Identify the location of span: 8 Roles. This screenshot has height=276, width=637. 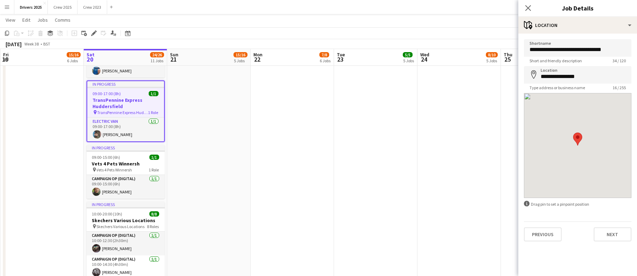
(153, 226).